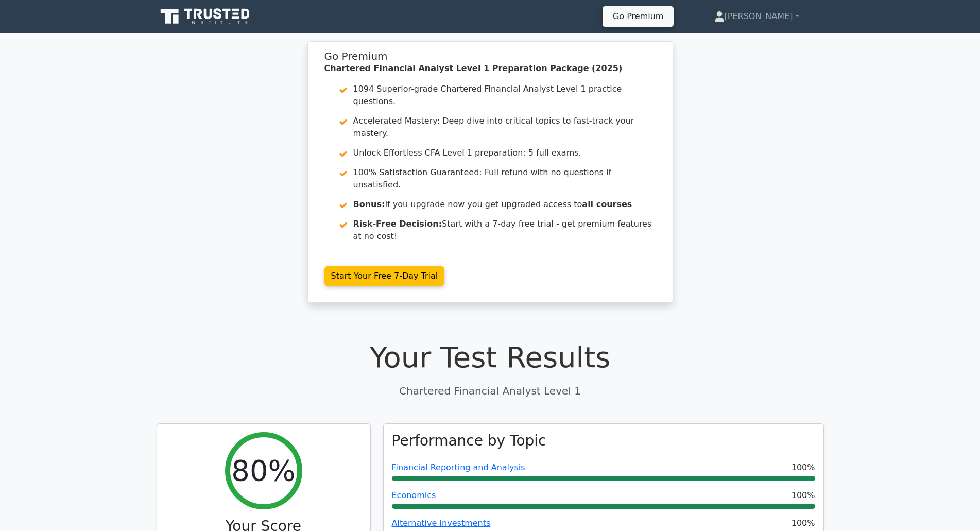 The height and width of the screenshot is (531, 980). I want to click on h2: 80%, so click(263, 470).